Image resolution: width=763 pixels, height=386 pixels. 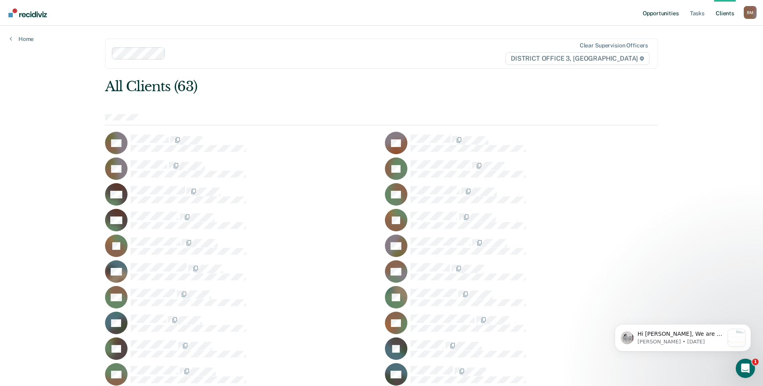 I want to click on span: 1, so click(x=756, y=361).